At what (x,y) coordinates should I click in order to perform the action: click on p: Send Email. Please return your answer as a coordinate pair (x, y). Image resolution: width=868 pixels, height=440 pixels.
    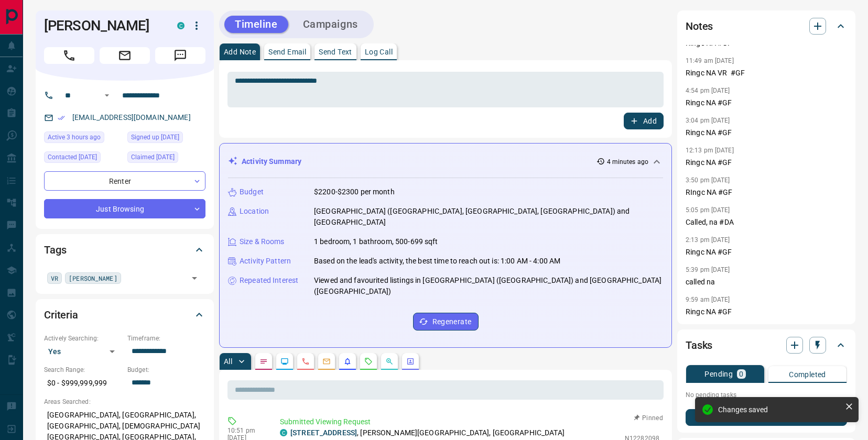
    Looking at the image, I should click on (287, 52).